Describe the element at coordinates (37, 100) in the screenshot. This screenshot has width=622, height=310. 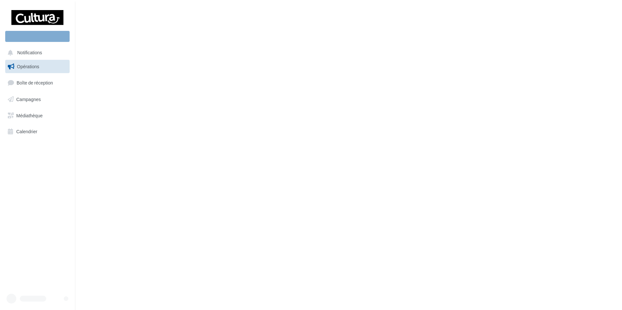
I see `a: Campagnes` at that location.